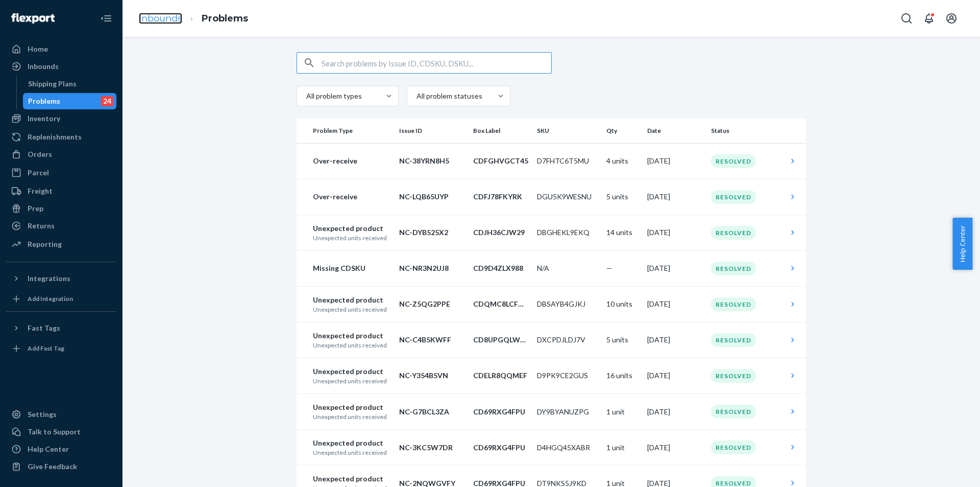 Image resolution: width=980 pixels, height=487 pixels. I want to click on p: CDFJ78FKYRK, so click(500, 196).